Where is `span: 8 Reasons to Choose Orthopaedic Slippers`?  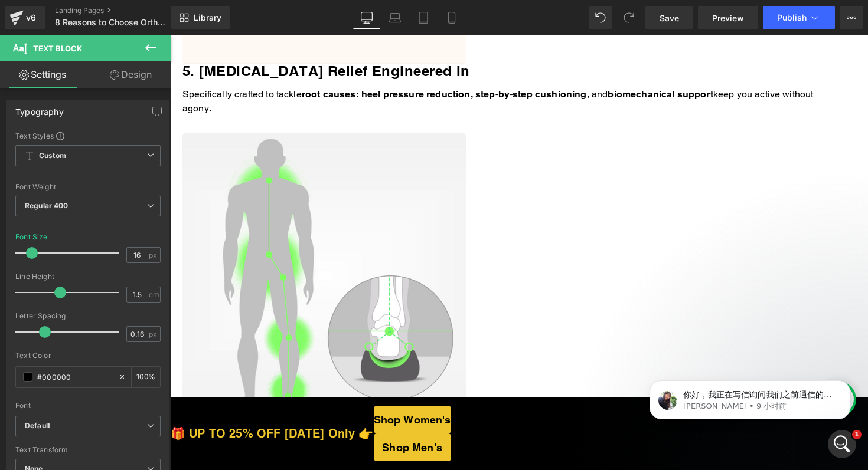
span: 8 Reasons to Choose Orthopaedic Slippers is located at coordinates (111, 23).